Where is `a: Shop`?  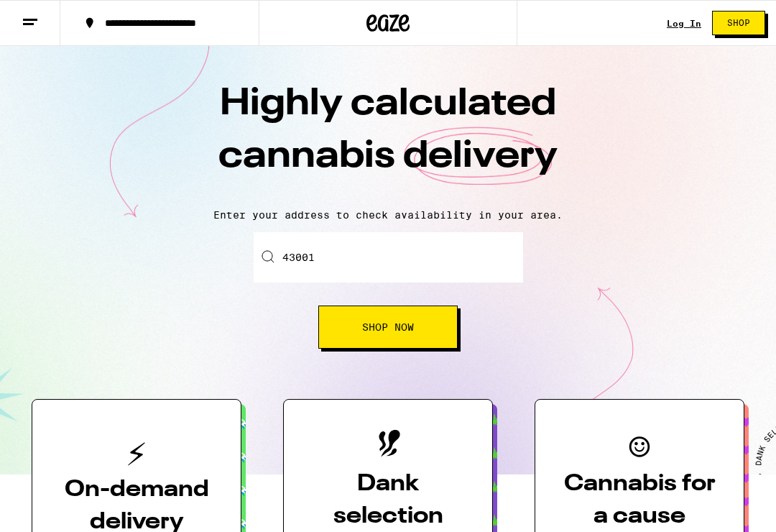 a: Shop is located at coordinates (739, 23).